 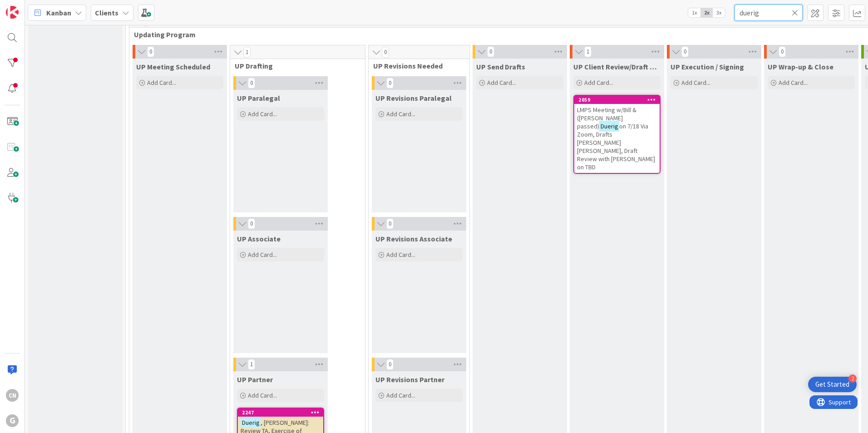 What do you see at coordinates (413, 98) in the screenshot?
I see `span: UP Revisions Paralegal` at bounding box center [413, 98].